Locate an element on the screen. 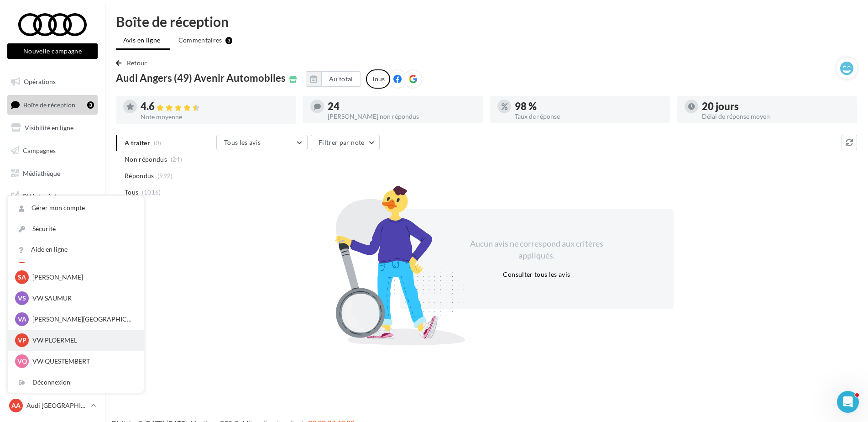 The height and width of the screenshot is (422, 868). div: 98 % is located at coordinates (589, 107).